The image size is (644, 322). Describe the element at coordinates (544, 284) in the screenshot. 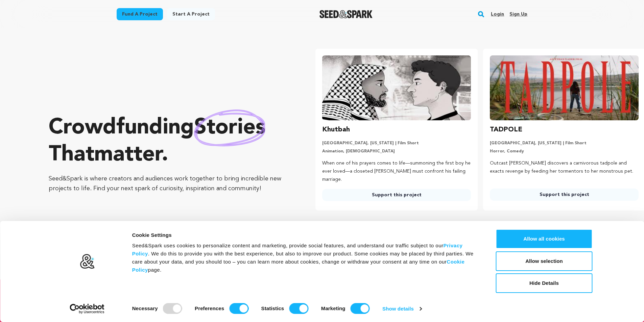

I see `button: Hide Details` at that location.